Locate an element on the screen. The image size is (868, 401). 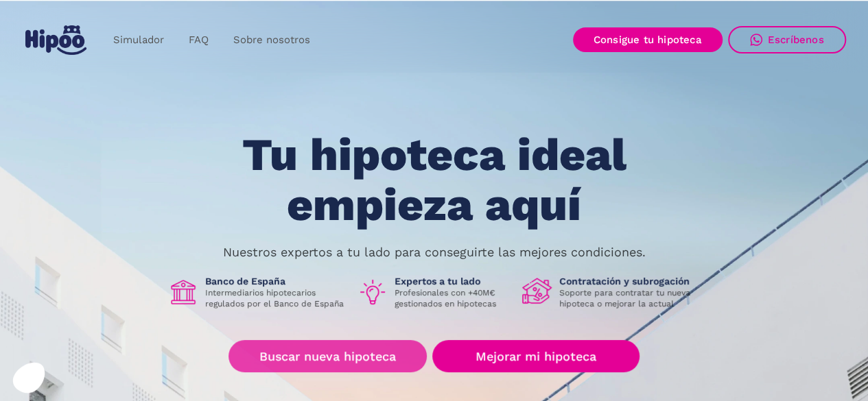
p: Nuestros expertos a tu lado para conseguirte las mejores condiciones. is located at coordinates (434, 253).